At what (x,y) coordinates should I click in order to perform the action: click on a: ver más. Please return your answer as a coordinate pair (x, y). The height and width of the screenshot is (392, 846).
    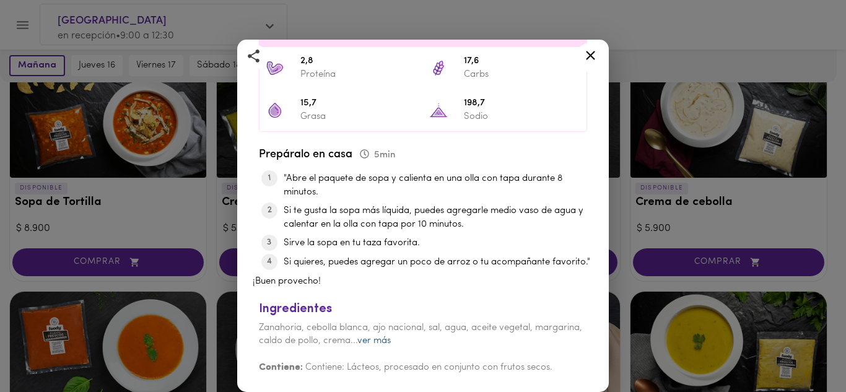
    Looking at the image, I should click on (374, 341).